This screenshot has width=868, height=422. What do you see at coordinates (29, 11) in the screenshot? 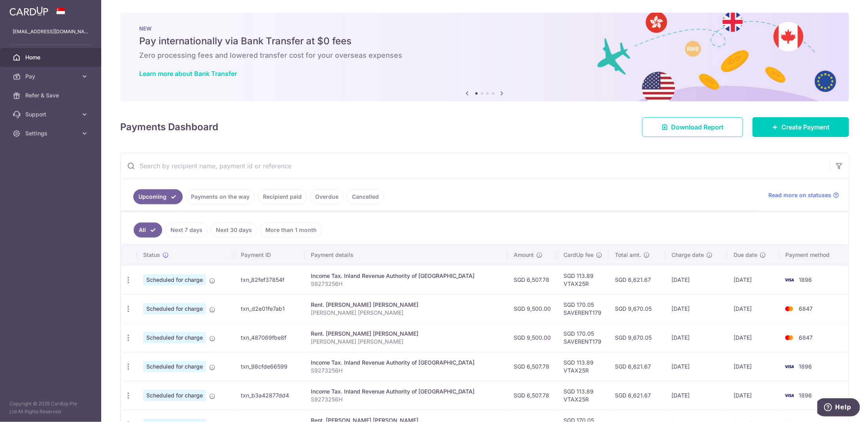
I see `img: CardUp` at bounding box center [29, 11].